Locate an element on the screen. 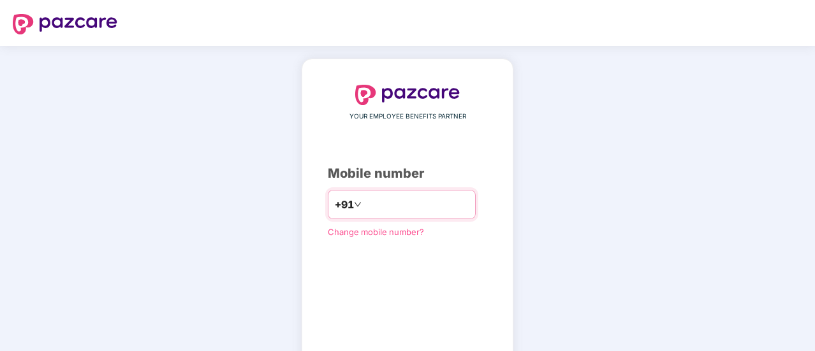 Image resolution: width=815 pixels, height=351 pixels. div: Mobile number is located at coordinates (408, 174).